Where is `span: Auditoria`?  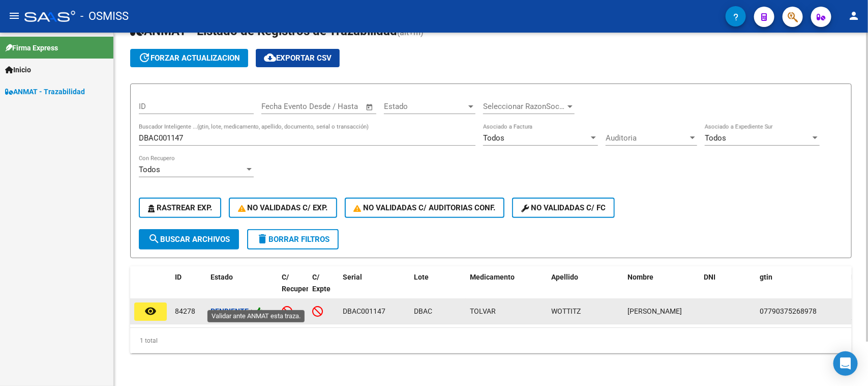 span: Auditoria is located at coordinates (647, 138).